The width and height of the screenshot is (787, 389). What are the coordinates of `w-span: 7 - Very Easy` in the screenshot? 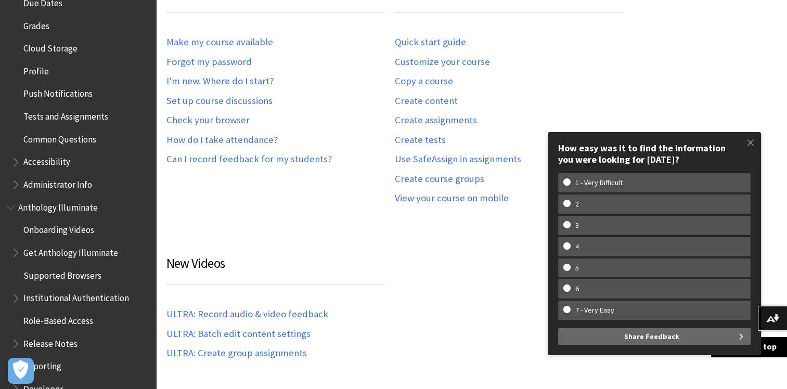 It's located at (594, 310).